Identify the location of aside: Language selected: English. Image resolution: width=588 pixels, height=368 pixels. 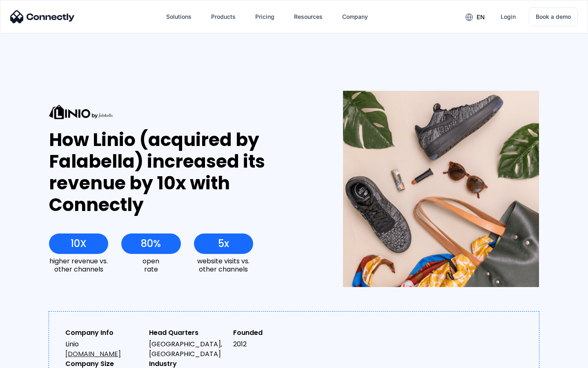
(28, 359).